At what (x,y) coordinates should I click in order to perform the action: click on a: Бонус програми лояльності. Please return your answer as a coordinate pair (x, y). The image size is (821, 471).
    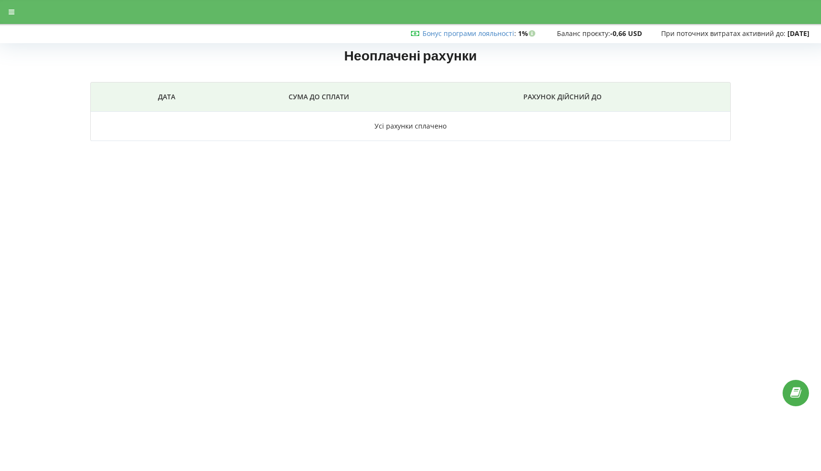
    Looking at the image, I should click on (468, 33).